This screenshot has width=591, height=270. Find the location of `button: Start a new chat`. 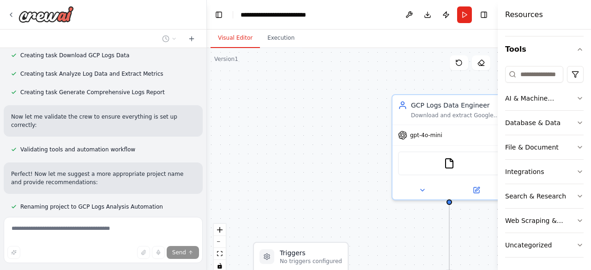

button: Start a new chat is located at coordinates (192, 39).